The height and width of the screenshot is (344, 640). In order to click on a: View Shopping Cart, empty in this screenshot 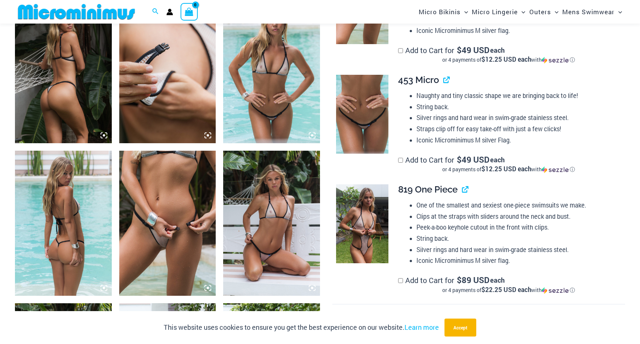, I will do `click(189, 12)`.